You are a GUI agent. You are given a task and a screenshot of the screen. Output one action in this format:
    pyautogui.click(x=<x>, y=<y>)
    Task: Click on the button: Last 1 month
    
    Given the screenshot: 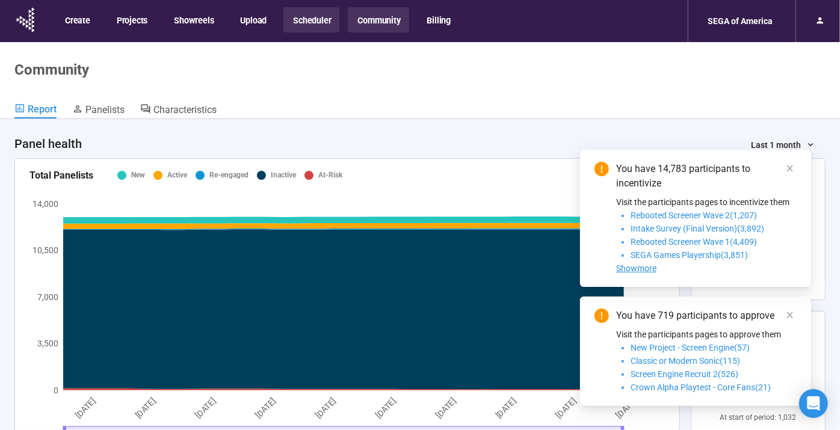 What is the action you would take?
    pyautogui.click(x=784, y=145)
    